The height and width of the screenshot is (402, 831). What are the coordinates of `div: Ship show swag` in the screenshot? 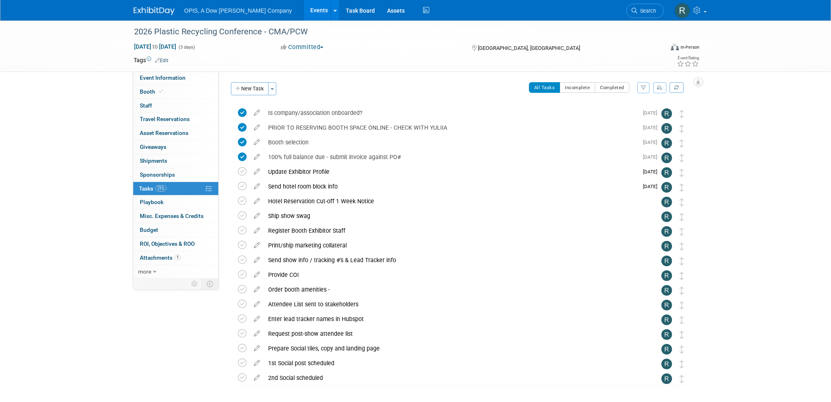 It's located at (455, 216).